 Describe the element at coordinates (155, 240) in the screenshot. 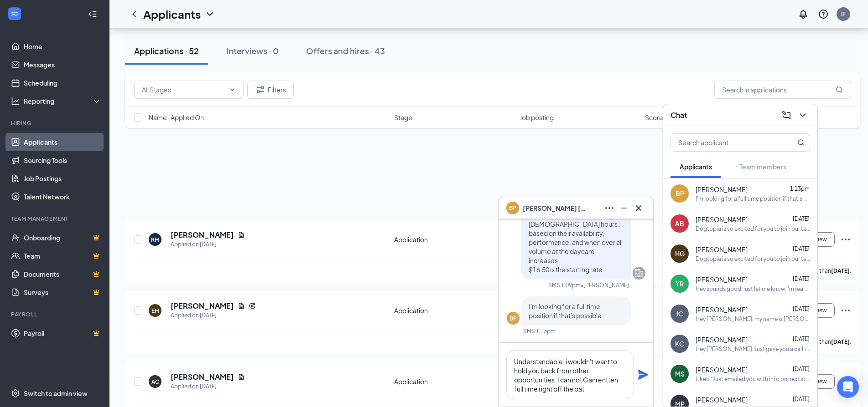

I see `div: RM` at that location.